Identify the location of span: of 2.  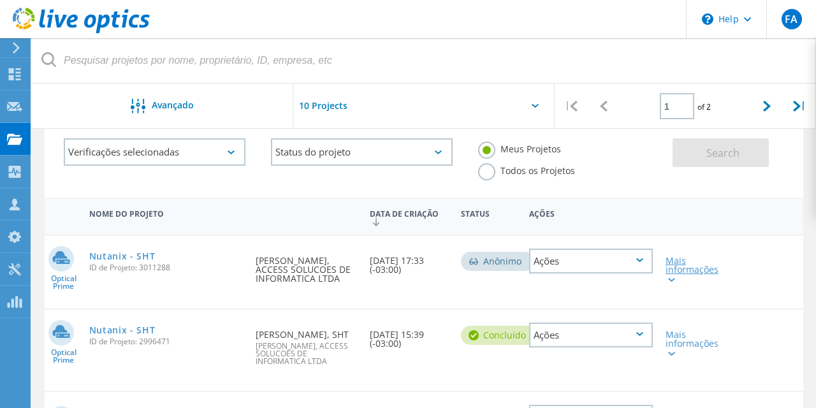
(704, 106).